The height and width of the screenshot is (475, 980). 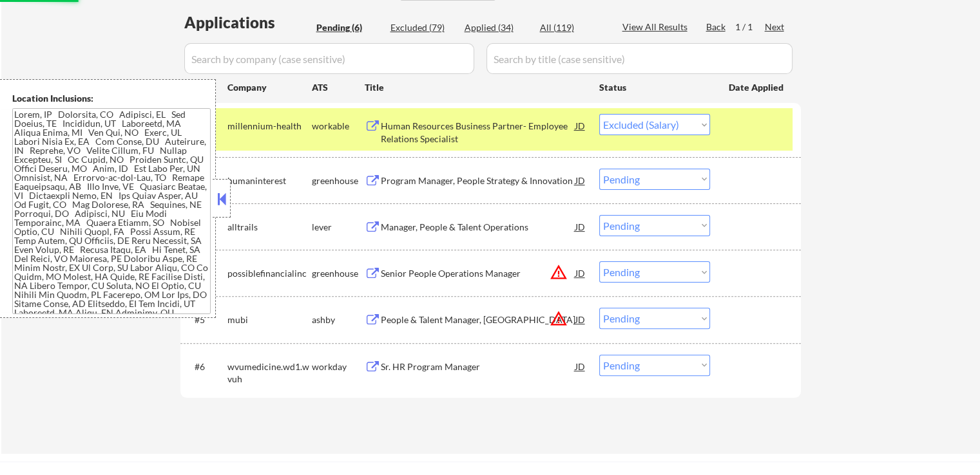 What do you see at coordinates (270, 373) in the screenshot?
I see `div: wvumedicine.wd1.wvuh` at bounding box center [270, 373].